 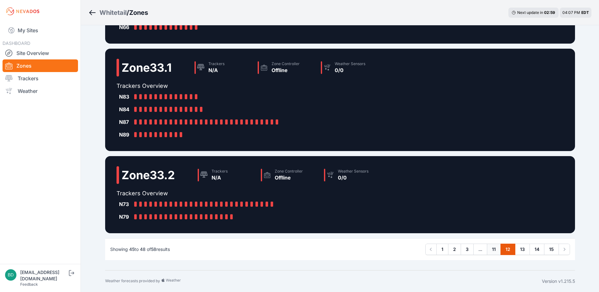 What do you see at coordinates (40, 78) in the screenshot?
I see `a: Trackers` at bounding box center [40, 78].